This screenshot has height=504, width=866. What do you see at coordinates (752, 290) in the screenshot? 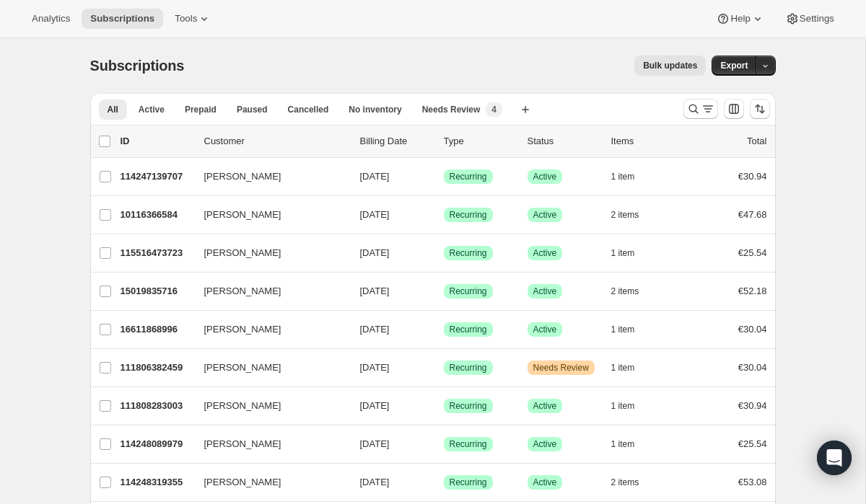
I see `span: €52.18` at bounding box center [752, 290].